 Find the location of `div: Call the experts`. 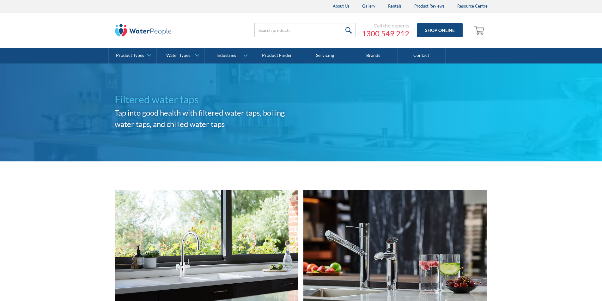

div: Call the experts is located at coordinates (386, 26).